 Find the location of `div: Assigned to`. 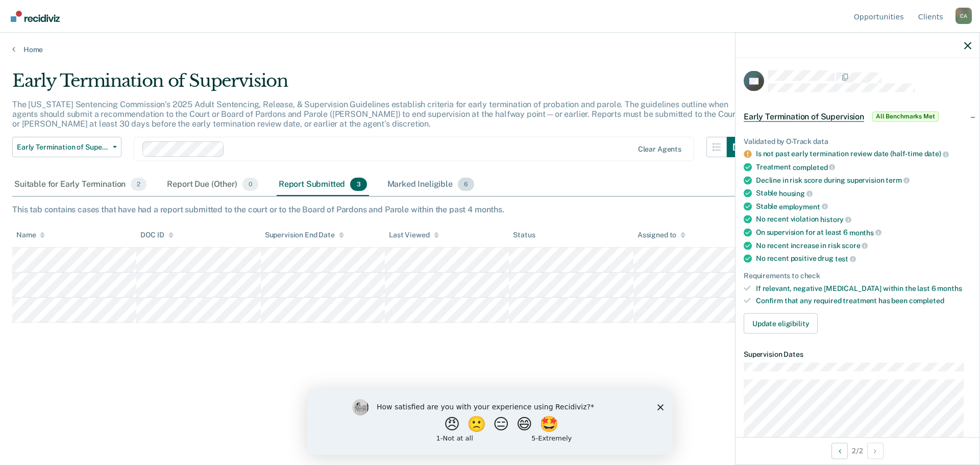

div: Assigned to is located at coordinates (661, 235).